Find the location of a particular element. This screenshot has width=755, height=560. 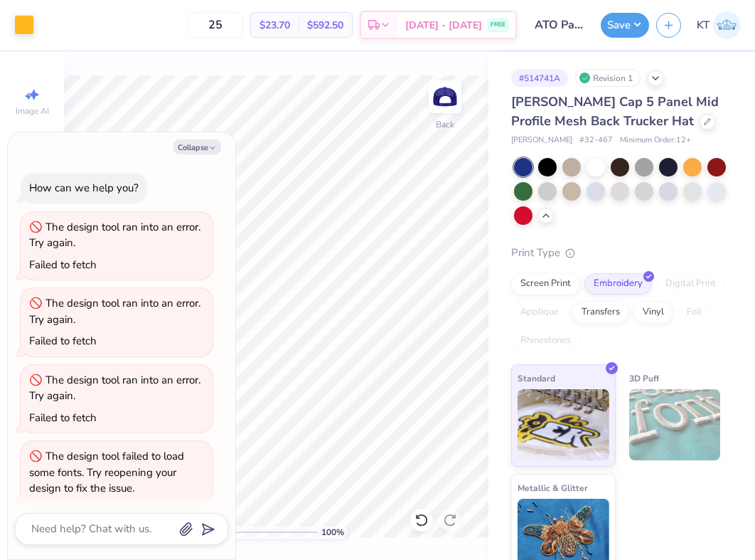

div: Revision 1 is located at coordinates (608, 78).